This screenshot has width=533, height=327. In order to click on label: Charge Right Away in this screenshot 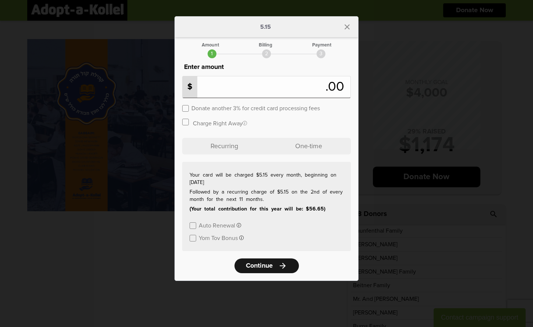, I will do `click(220, 123)`.